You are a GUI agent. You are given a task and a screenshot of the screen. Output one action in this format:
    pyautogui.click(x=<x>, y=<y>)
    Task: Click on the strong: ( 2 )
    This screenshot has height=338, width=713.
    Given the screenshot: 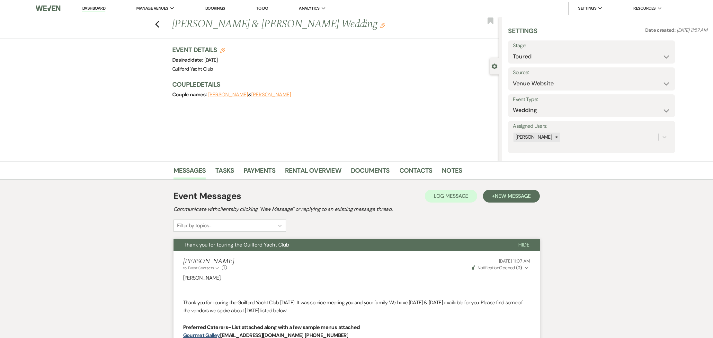 What is the action you would take?
    pyautogui.click(x=519, y=268)
    